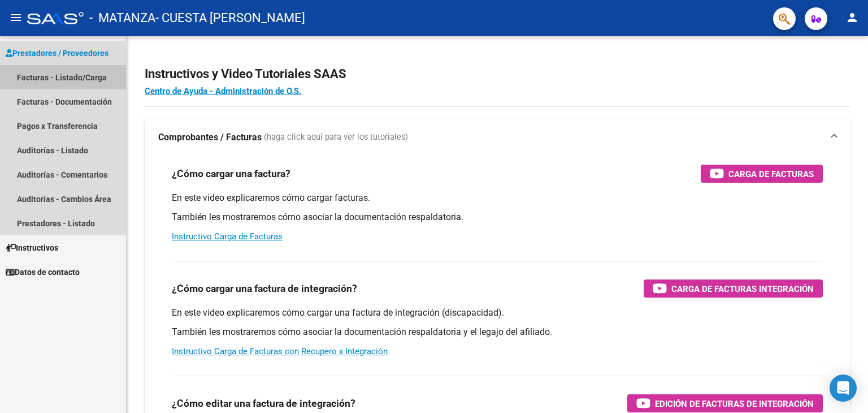 This screenshot has height=413, width=868. I want to click on mat-expansion-panel-header: Comprobantes / Facturas (haga click aquí para ver los tutoriales), so click(498, 138).